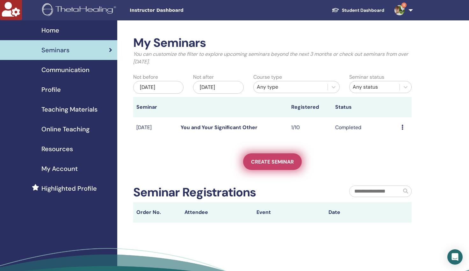 The width and height of the screenshot is (469, 271). I want to click on span: Highlighted Profile, so click(69, 188).